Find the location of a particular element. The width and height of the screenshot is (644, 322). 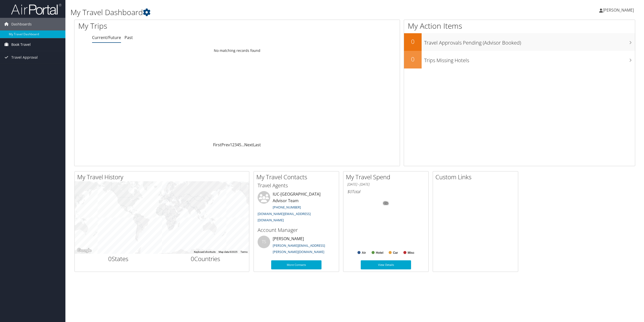

text: Hotel is located at coordinates (380, 253).